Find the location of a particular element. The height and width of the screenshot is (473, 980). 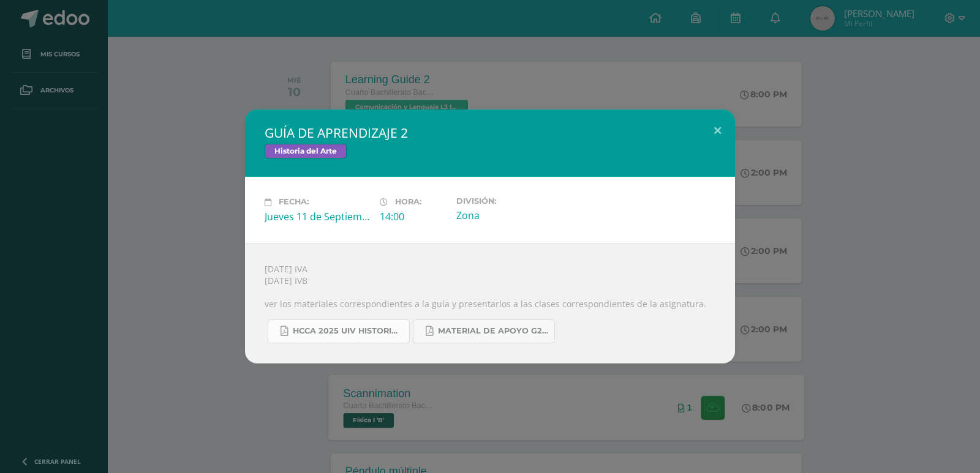

div: Jueves 11 de Septiembre is located at coordinates (317, 216).